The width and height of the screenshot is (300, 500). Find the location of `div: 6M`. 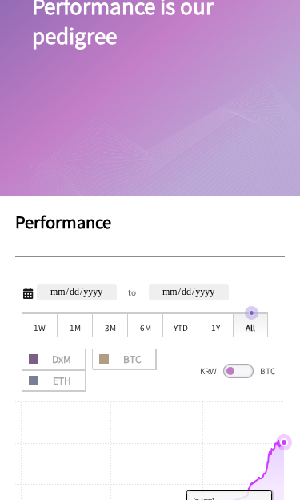

div: 6M is located at coordinates (145, 325).